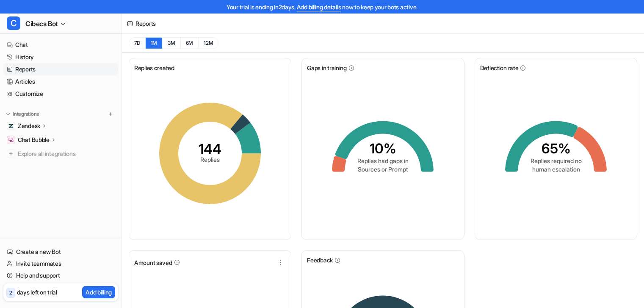 The width and height of the screenshot is (644, 308). Describe the element at coordinates (60, 252) in the screenshot. I see `a: Create a new Bot` at that location.